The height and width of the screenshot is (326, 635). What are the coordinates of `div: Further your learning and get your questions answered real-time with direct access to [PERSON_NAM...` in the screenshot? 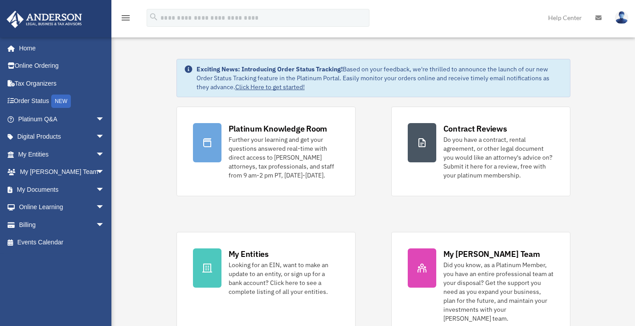 It's located at (284, 157).